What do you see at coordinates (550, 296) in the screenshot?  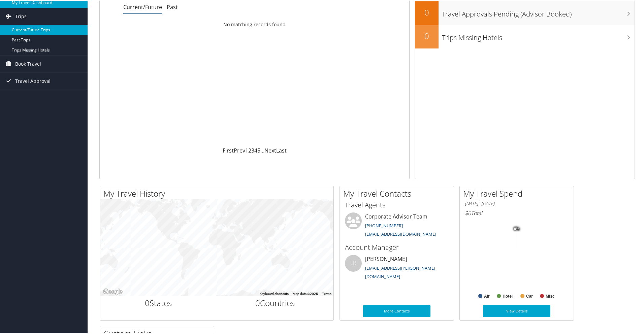 I see `text: Misc` at bounding box center [550, 296].